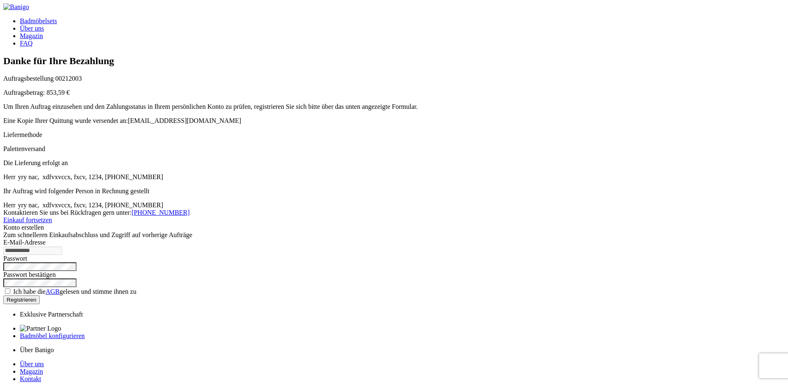 The image size is (788, 384). Describe the element at coordinates (53, 291) in the screenshot. I see `a: AGB` at that location.